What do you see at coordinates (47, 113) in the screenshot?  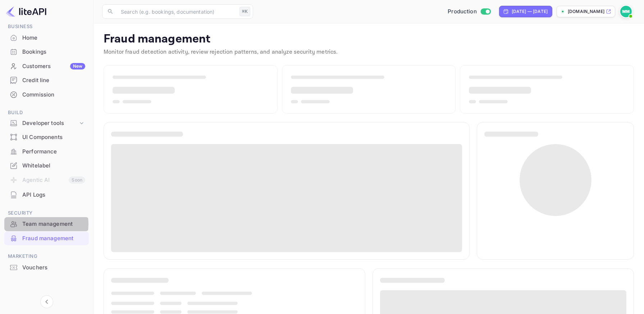 I see `span: Build` at bounding box center [47, 113].